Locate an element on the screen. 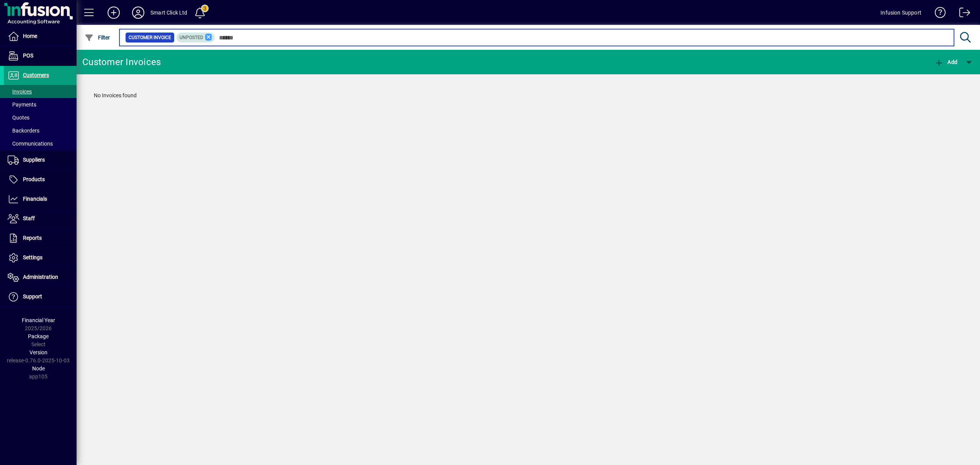 This screenshot has width=980, height=465. span: Backorders is located at coordinates (23, 131).